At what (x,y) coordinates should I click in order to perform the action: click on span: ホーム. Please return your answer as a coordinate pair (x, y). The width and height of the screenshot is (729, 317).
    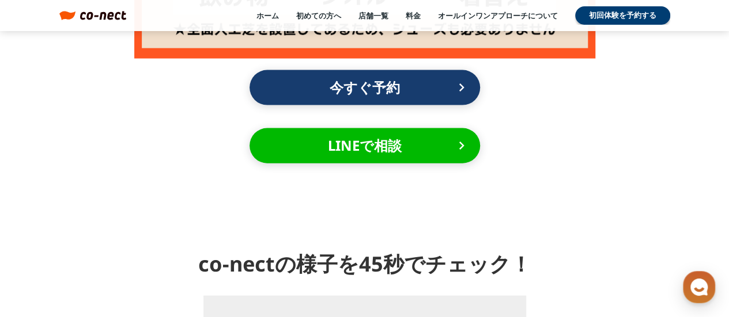
    Looking at the image, I should click on (40, 244).